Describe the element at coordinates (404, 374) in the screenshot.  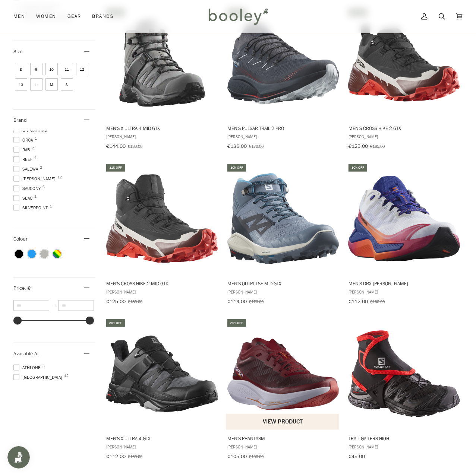
I see `img: Salomon Trail Gaiters High Black - Booley Galway` at that location.